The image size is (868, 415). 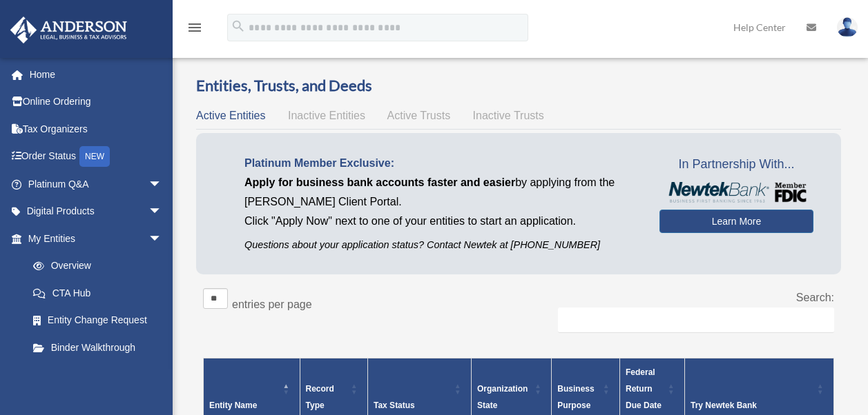 I want to click on p: Platinum Member Exclusive:, so click(x=441, y=163).